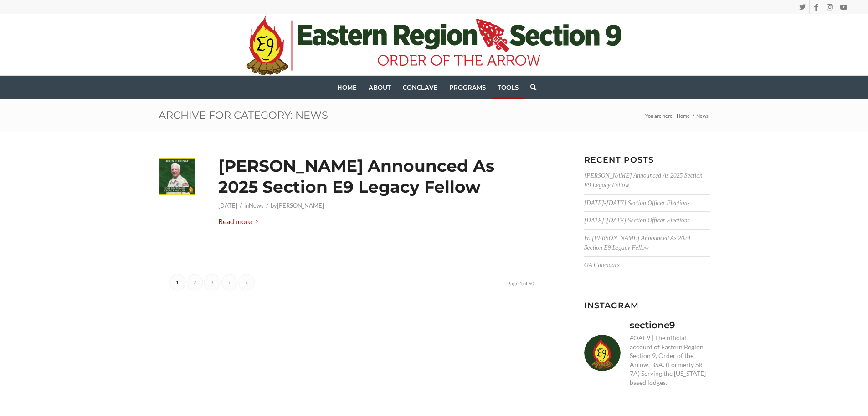  Describe the element at coordinates (195, 282) in the screenshot. I see `a: 2` at that location.